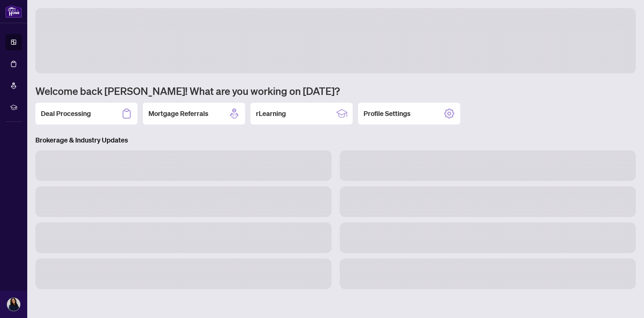 This screenshot has width=644, height=318. Describe the element at coordinates (66, 114) in the screenshot. I see `h2: Deal Processing` at that location.